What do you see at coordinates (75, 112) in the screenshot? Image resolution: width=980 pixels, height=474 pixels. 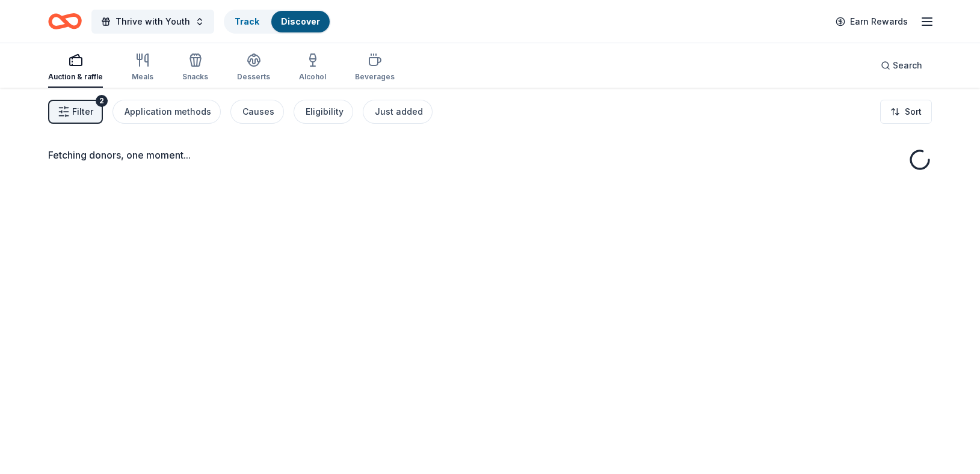 I see `button: Filter2` at bounding box center [75, 112].